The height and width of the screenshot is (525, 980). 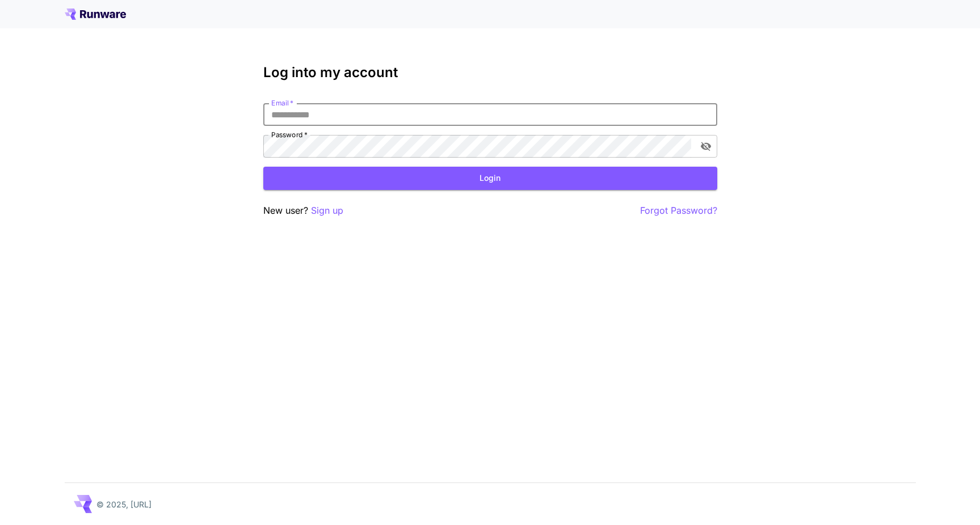 I want to click on p: Forgot Password?, so click(x=679, y=211).